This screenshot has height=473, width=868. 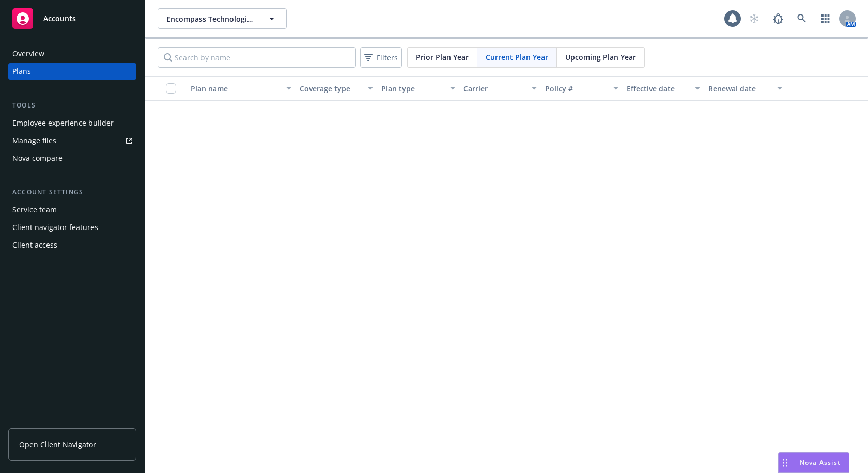 I want to click on a: Switch app, so click(x=826, y=18).